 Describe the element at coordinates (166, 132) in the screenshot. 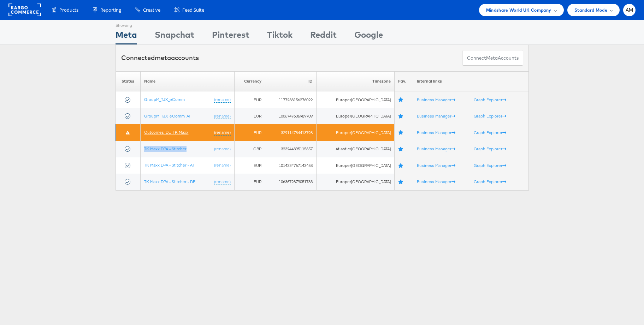

I see `a: Outcomes_DE_TK Maxx` at that location.